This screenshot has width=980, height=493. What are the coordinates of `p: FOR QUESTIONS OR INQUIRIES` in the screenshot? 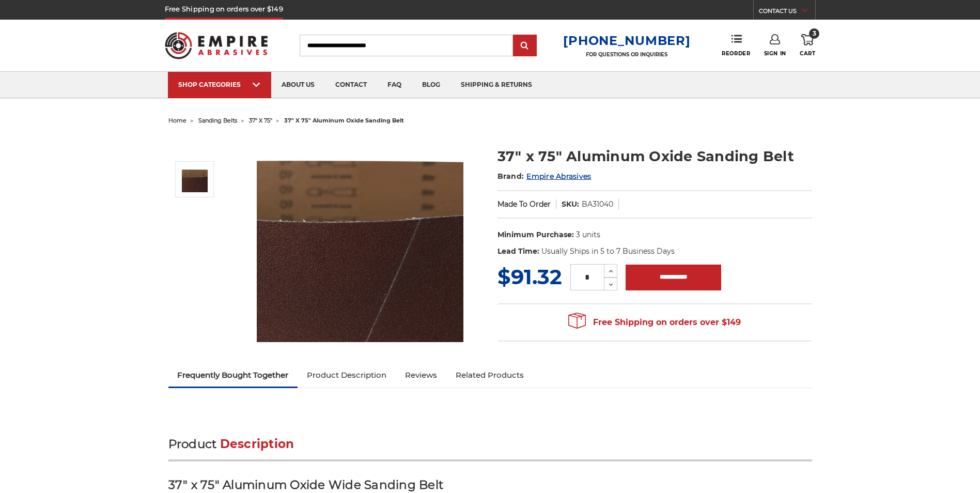 It's located at (626, 54).